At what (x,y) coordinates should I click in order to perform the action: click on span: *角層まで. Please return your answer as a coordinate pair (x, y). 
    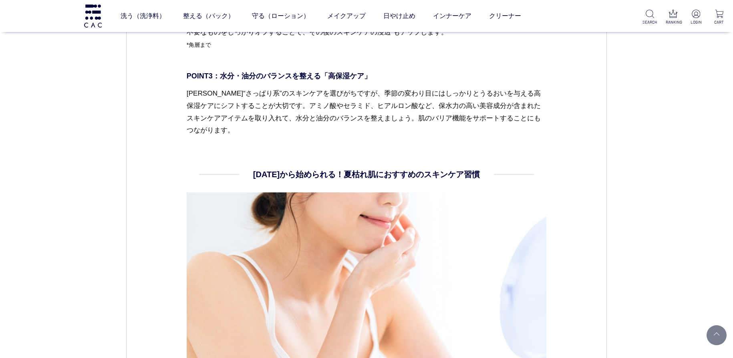
    Looking at the image, I should click on (199, 45).